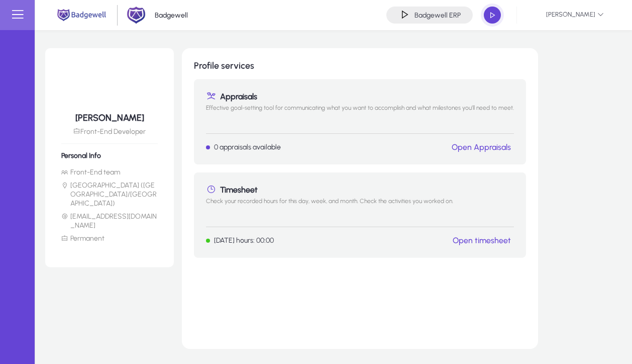 The height and width of the screenshot is (364, 632). Describe the element at coordinates (110, 131) in the screenshot. I see `p: Front-End Developer` at that location.